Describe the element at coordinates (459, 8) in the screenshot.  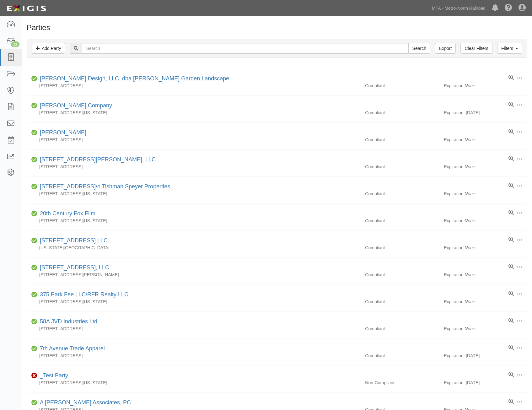
I see `a: MTA - Metro-North Railroad` at that location.